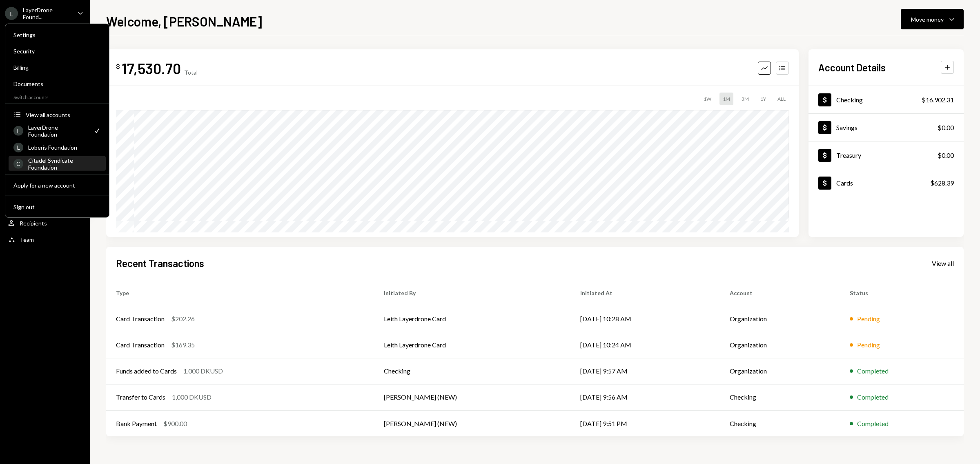 The image size is (980, 464). Describe the element at coordinates (65, 164) in the screenshot. I see `div: Citadel Syndicate Foundation` at that location.